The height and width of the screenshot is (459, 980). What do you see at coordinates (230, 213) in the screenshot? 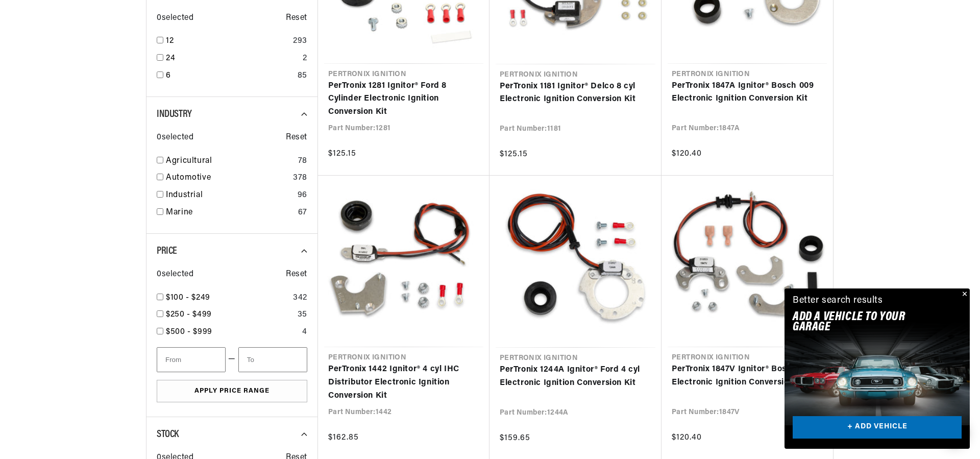
I see `a: Marine` at bounding box center [230, 213].